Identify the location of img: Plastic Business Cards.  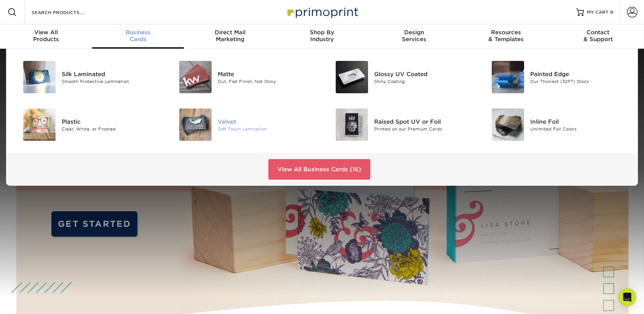
(39, 124).